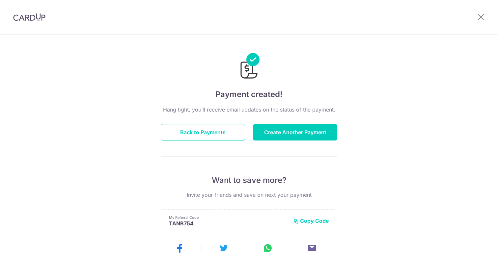 This screenshot has width=498, height=254. What do you see at coordinates (29, 17) in the screenshot?
I see `img: CardUp` at bounding box center [29, 17].